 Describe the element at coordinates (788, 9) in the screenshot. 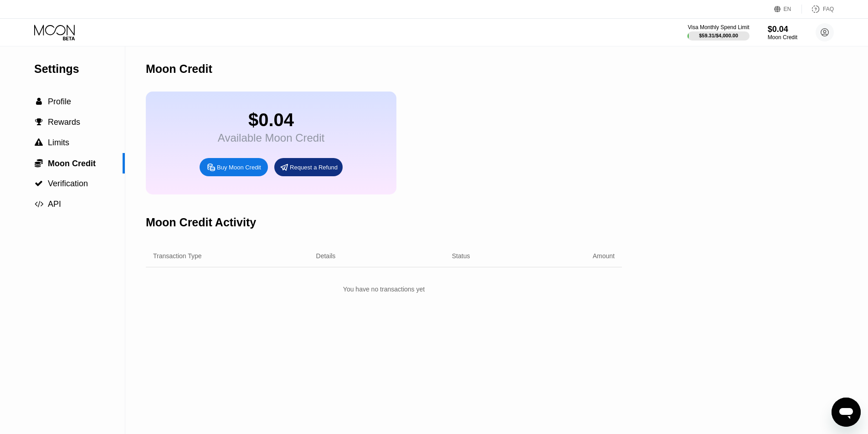

I see `div: EN` at that location.